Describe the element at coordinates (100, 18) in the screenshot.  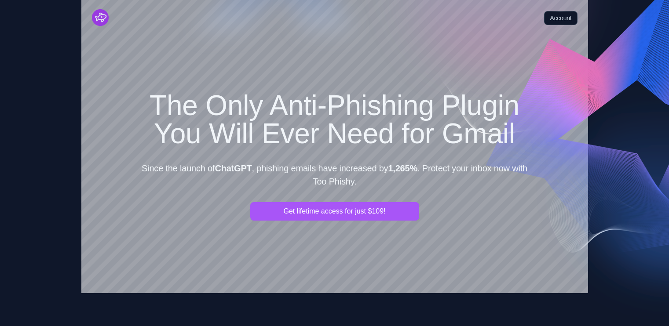
I see `img: Stellar` at that location.